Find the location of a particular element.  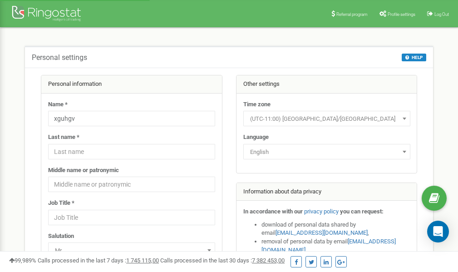

div: Open Intercom Messenger is located at coordinates (438, 231).